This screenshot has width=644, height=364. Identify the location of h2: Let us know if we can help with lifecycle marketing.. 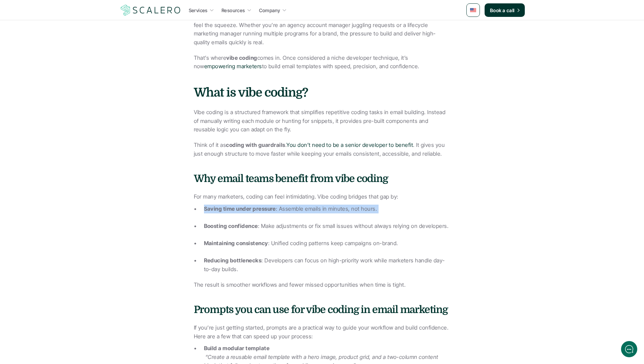
(67, 61).